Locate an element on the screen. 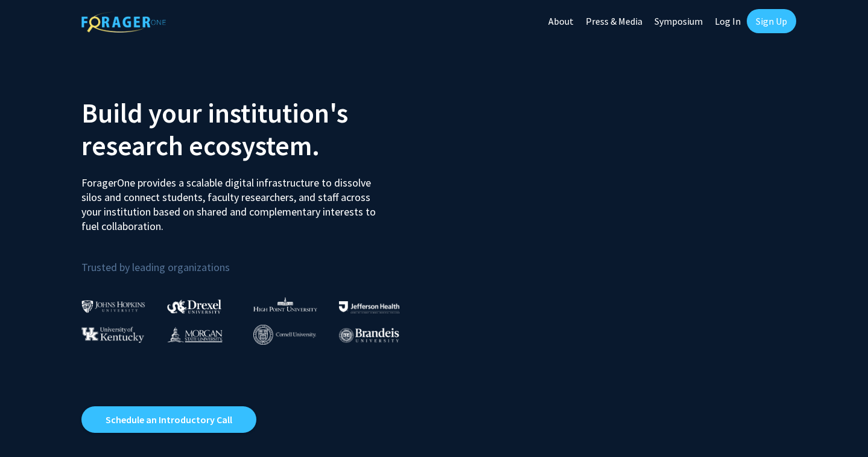  a: Opens in a new tab is located at coordinates (169, 420).